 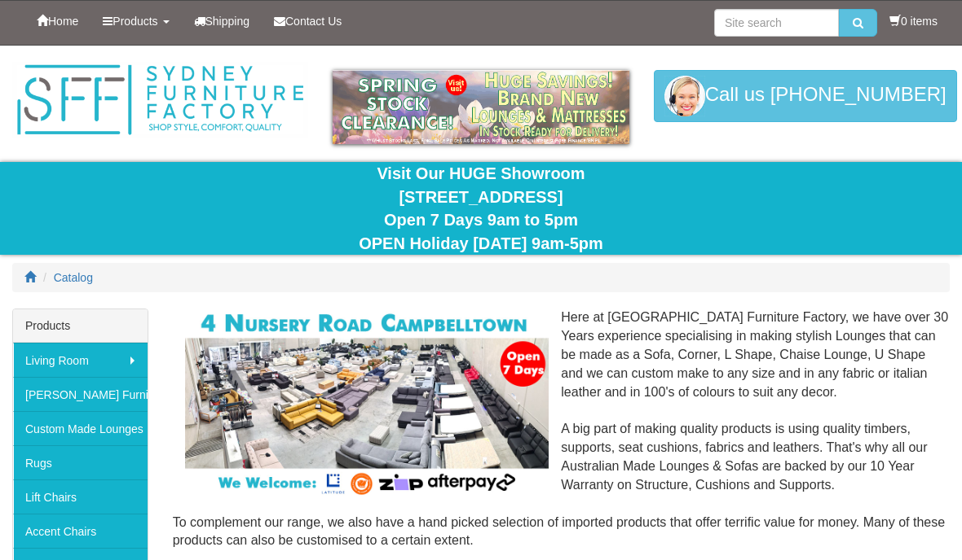 What do you see at coordinates (135, 22) in the screenshot?
I see `a: Products` at bounding box center [135, 22].